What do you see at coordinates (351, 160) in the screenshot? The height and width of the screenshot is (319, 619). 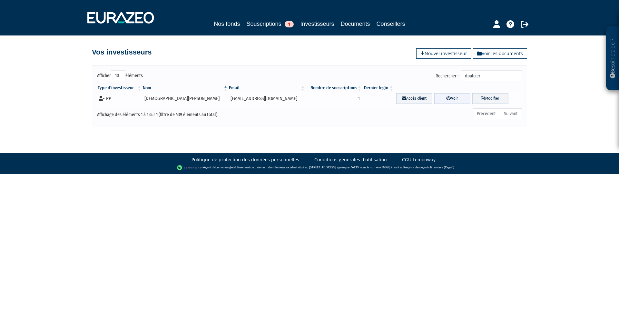 I see `a: Conditions générales d'utilisation` at bounding box center [351, 160].